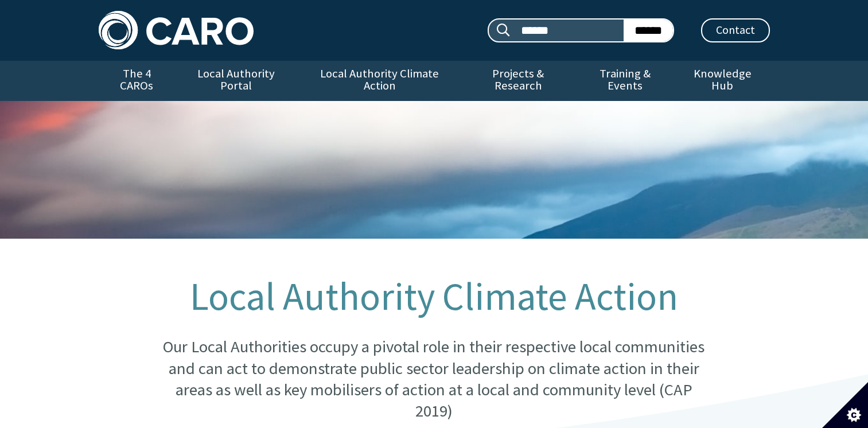 The image size is (868, 428). What do you see at coordinates (379, 81) in the screenshot?
I see `a: Local Authority Climate Action` at bounding box center [379, 81].